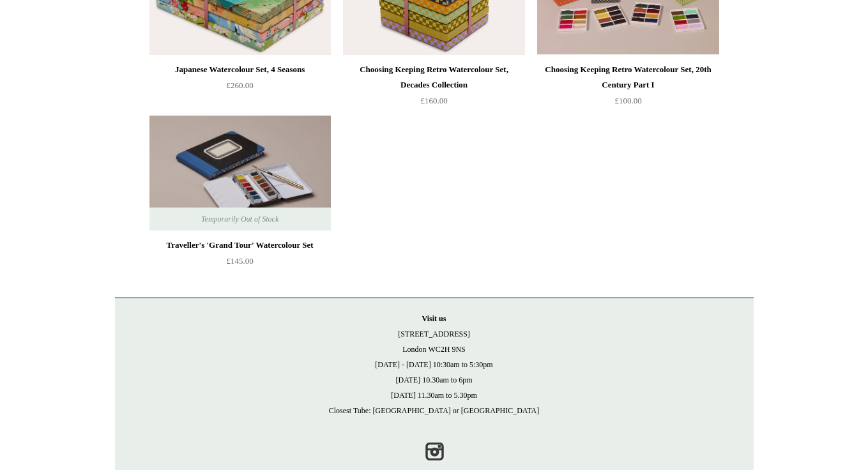 This screenshot has height=470, width=868. What do you see at coordinates (433, 88) in the screenshot?
I see `a: Choosing Keeping Retro Watercolour Set, Decades Collection £160.00` at bounding box center [433, 88].